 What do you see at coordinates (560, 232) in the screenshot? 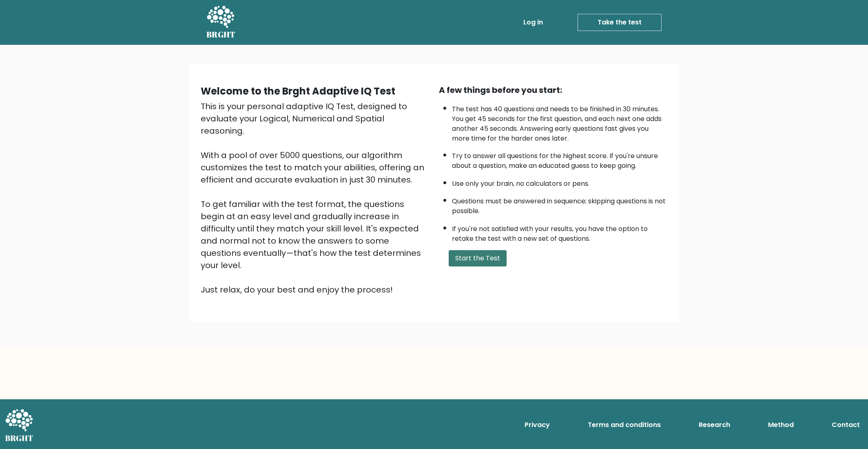
I see `li: If you're not satisfied with your results, you have the option to retake the test with a new set ...` at bounding box center [560, 232].